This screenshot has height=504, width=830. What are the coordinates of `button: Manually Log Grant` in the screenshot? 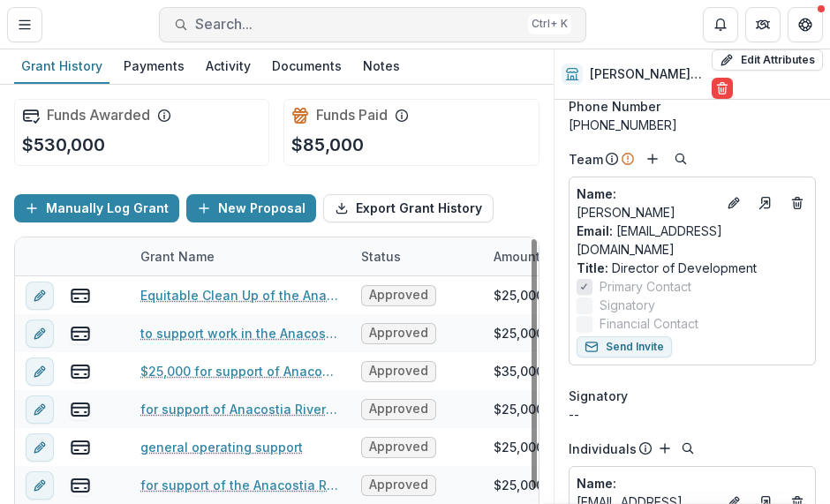 It's located at (96, 208).